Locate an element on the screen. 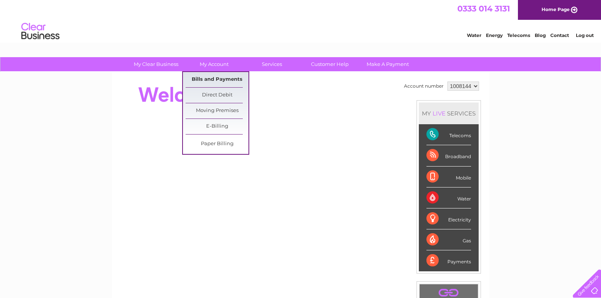 Image resolution: width=601 pixels, height=298 pixels. div: MY SERVICES is located at coordinates (448, 113).